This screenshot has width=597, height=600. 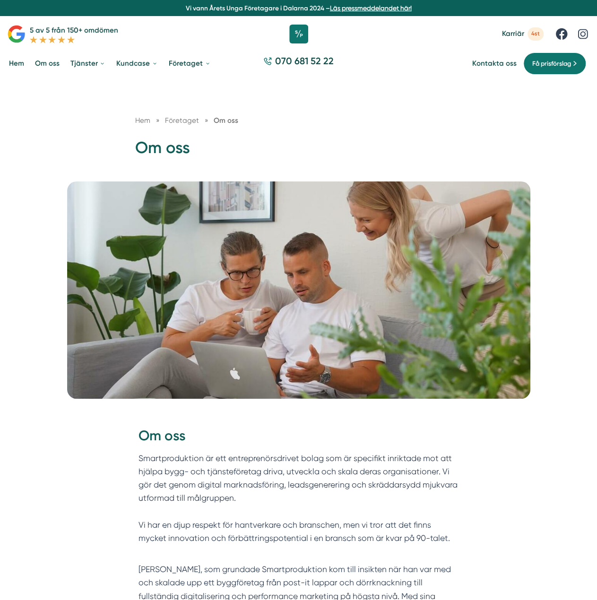 I want to click on span: Företaget, so click(x=182, y=121).